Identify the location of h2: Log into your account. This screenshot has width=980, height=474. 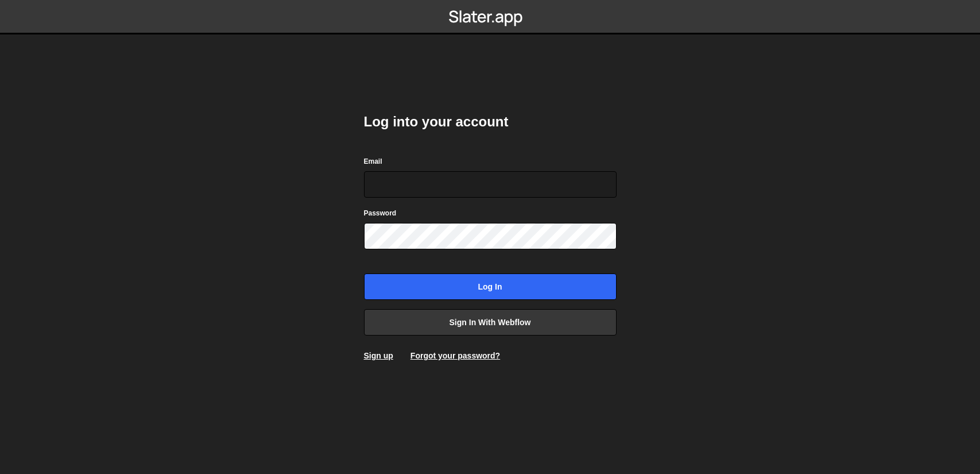
(490, 121).